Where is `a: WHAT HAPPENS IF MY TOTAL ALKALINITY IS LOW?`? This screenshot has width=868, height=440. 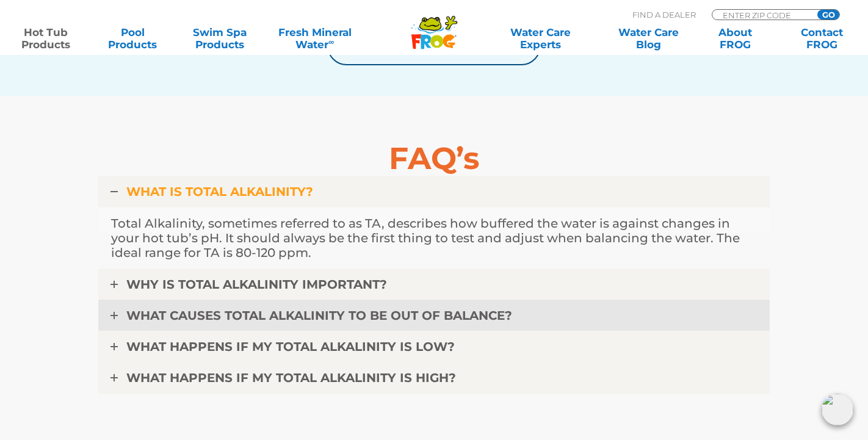
a: WHAT HAPPENS IF MY TOTAL ALKALINITY IS LOW? is located at coordinates (434, 347).